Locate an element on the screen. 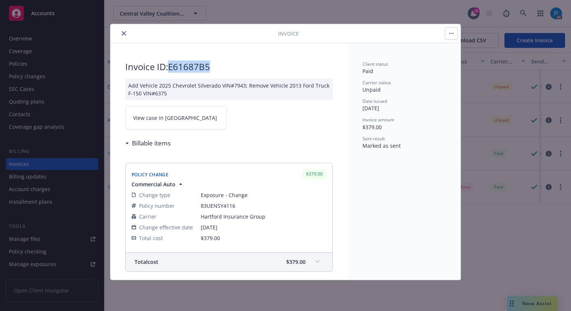  span: Carrier status is located at coordinates (376, 82).